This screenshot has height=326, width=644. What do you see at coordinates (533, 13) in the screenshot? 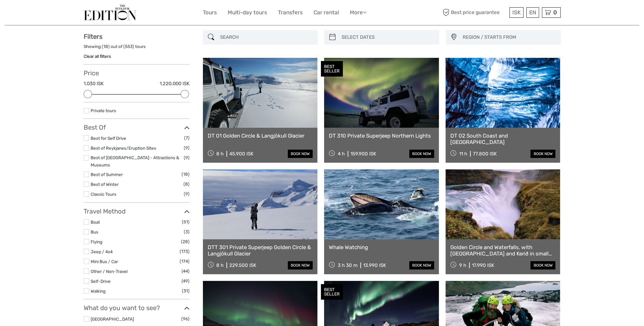
I see `div: EN` at bounding box center [533, 13].